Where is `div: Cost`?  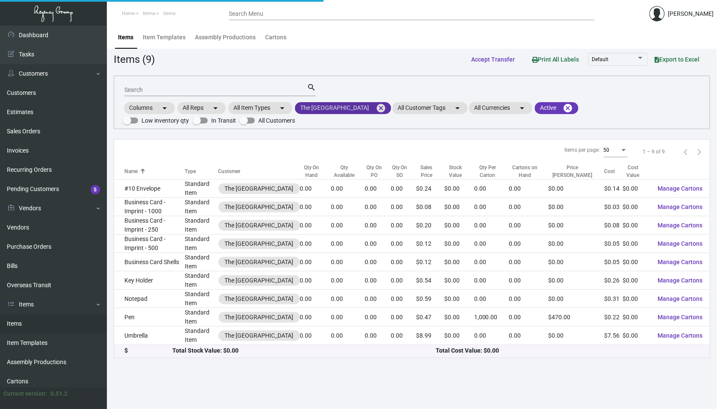 div: Cost is located at coordinates (614, 172).